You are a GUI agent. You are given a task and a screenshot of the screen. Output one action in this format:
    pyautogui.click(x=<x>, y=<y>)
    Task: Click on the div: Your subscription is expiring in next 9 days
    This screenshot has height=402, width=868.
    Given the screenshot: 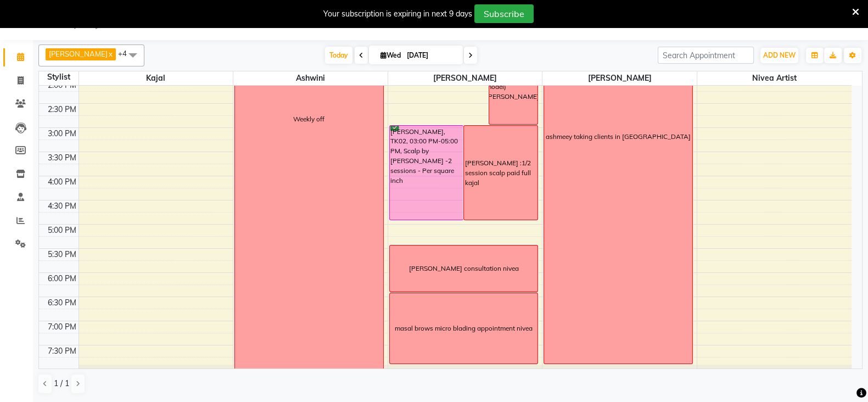 What is the action you would take?
    pyautogui.click(x=397, y=13)
    